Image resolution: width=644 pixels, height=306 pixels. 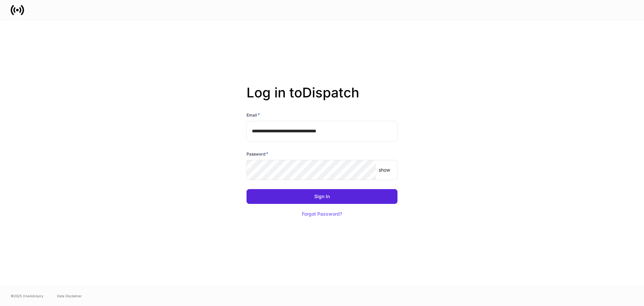 I want to click on h6: Email, so click(x=253, y=115).